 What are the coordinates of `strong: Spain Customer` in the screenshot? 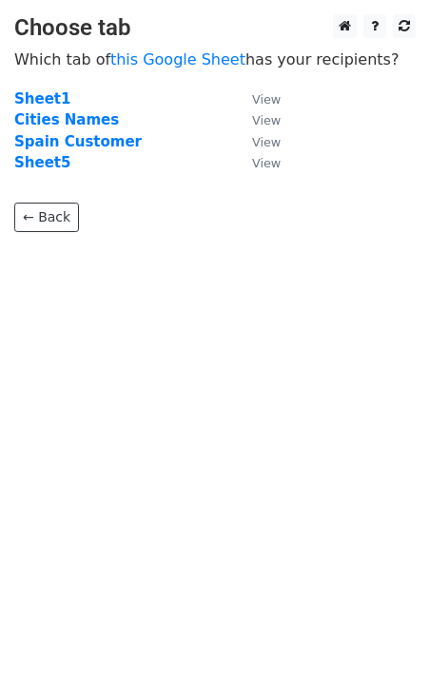 It's located at (78, 142).